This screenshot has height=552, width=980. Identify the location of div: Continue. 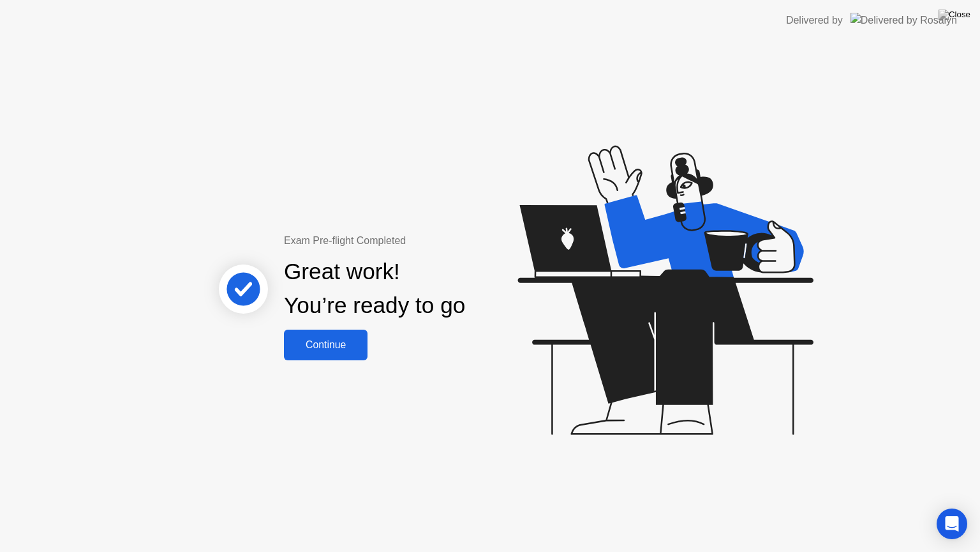
(326, 345).